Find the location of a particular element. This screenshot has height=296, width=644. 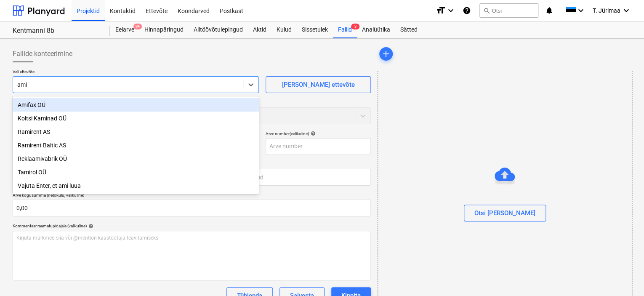

div: Eelarve is located at coordinates (124, 30).